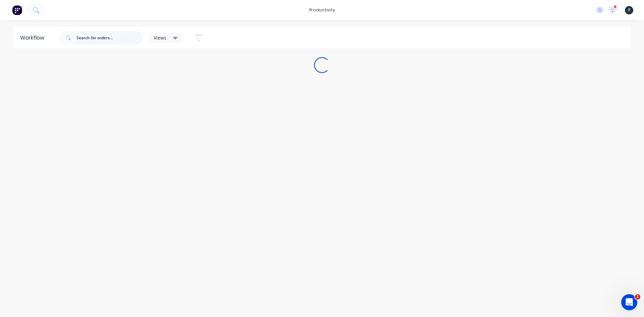 The width and height of the screenshot is (644, 317). I want to click on input: Search for orders..., so click(110, 38).